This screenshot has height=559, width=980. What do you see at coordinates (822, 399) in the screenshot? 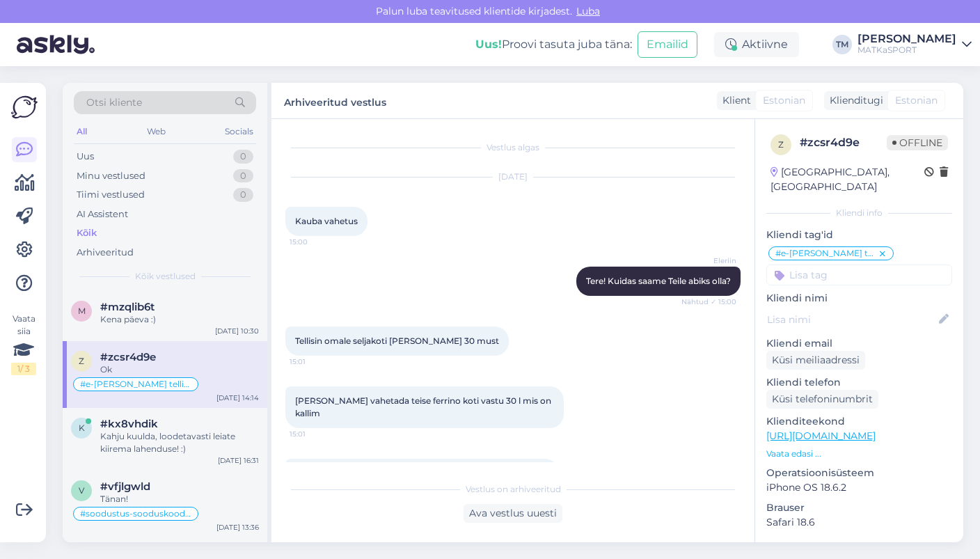
I see `div: Küsi telefoninumbrit` at bounding box center [822, 399].